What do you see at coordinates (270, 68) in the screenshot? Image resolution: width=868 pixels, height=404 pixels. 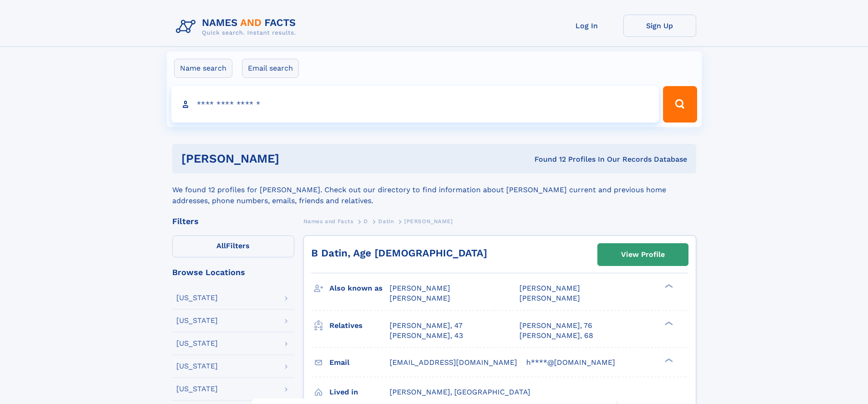 I see `label: Email search` at bounding box center [270, 68].